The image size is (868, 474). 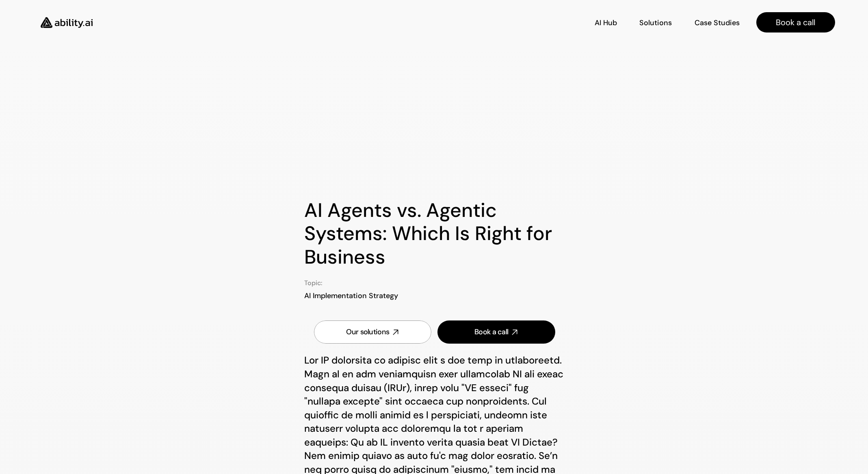 I want to click on p: Book a call, so click(x=795, y=22).